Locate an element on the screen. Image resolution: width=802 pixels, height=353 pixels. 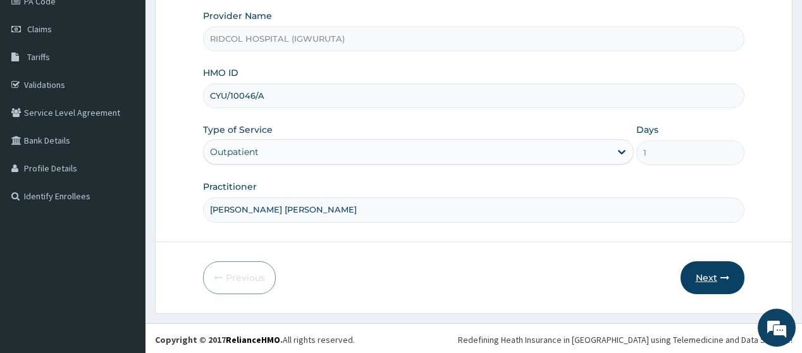
a: RelianceHMO is located at coordinates (253, 340).